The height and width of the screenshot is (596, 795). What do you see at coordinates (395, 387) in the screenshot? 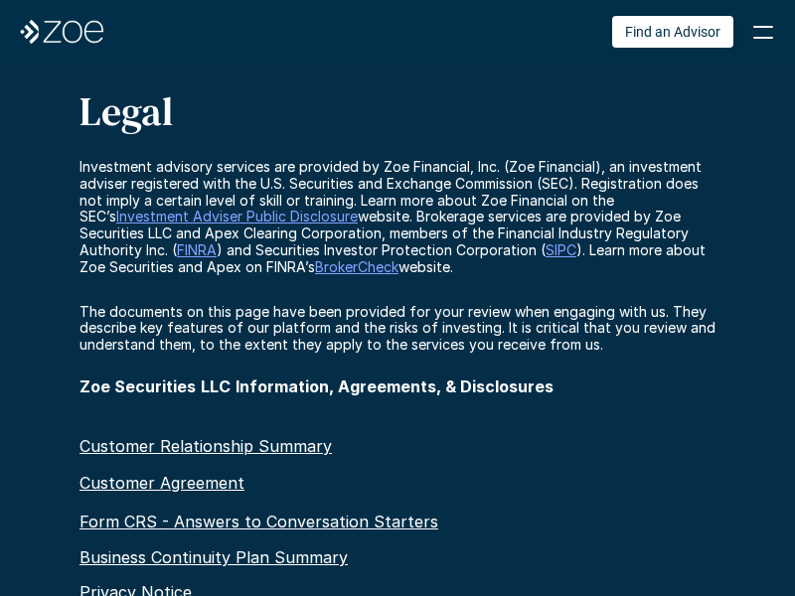
I see `strong: Information, Agreements, & Disclosures` at bounding box center [395, 387].